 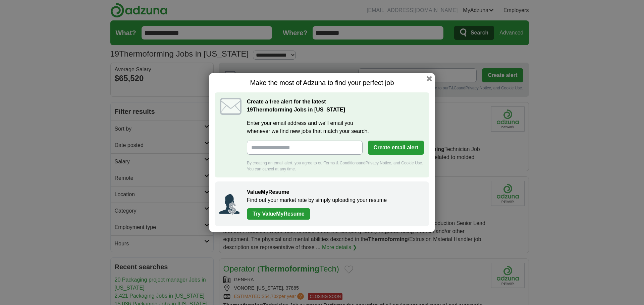 What do you see at coordinates (231, 106) in the screenshot?
I see `img: icon_email.svg` at bounding box center [231, 106].